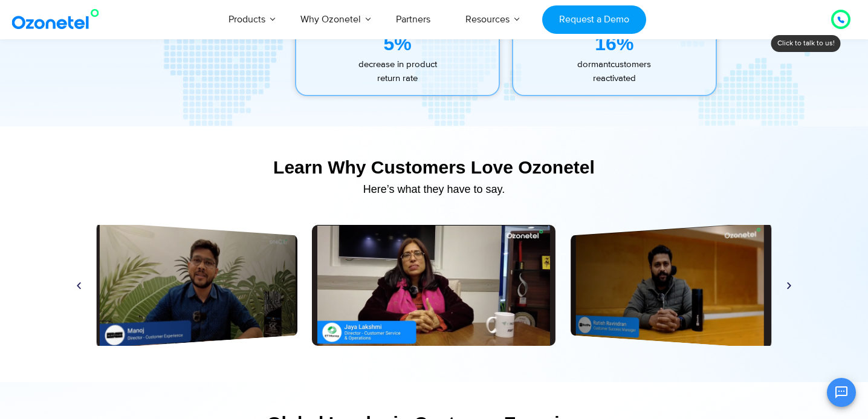 The height and width of the screenshot is (419, 868). I want to click on div: 16%, so click(614, 43).